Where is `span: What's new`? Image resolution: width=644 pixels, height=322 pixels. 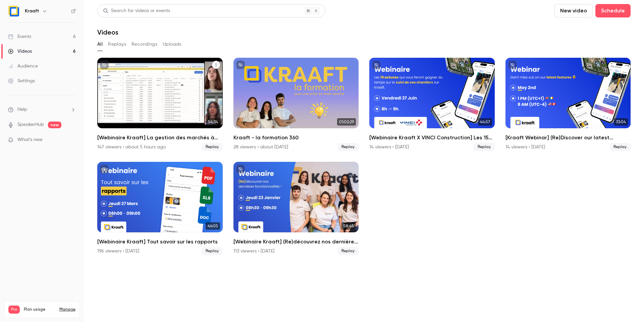
span: What's new is located at coordinates (30, 140).